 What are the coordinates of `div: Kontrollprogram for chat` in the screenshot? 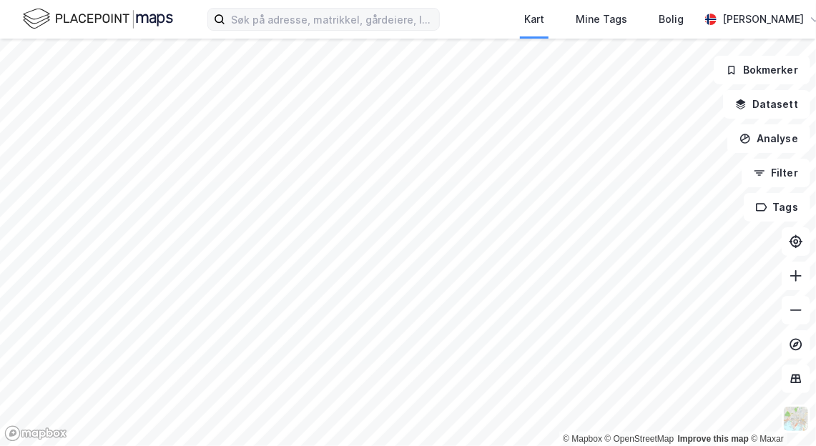 It's located at (780, 412).